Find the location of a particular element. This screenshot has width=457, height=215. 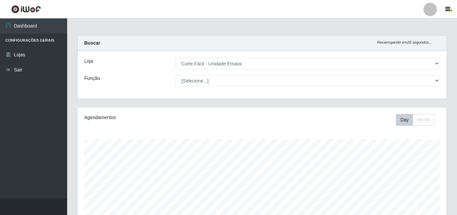

strong: Buscar is located at coordinates (92, 43).